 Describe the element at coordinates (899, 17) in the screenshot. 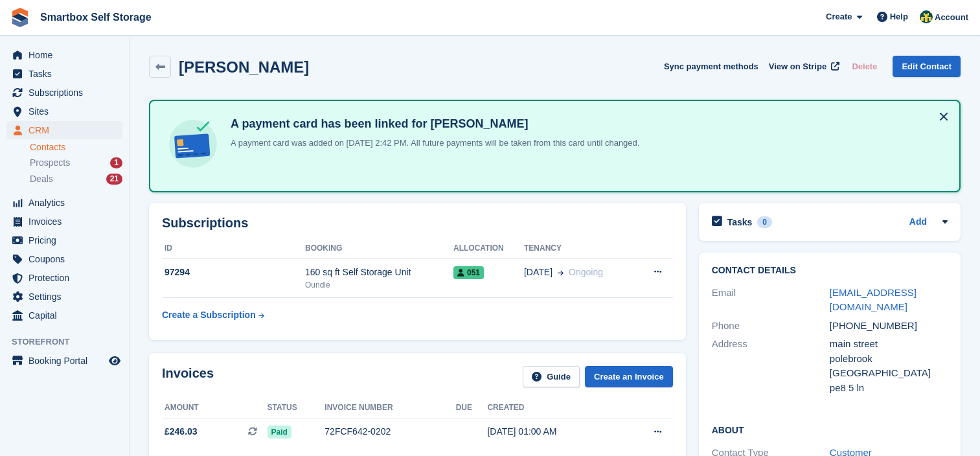

I see `span: Help` at that location.